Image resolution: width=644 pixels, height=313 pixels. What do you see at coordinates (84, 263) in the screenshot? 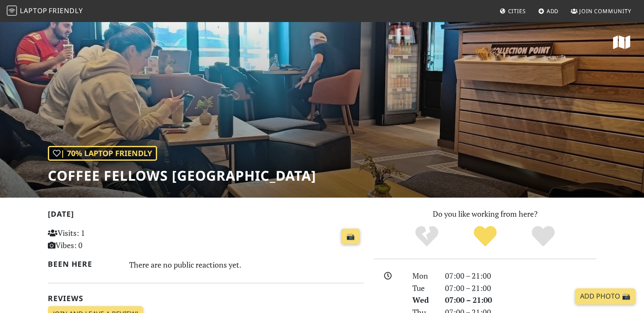
I see `h2: Been here` at bounding box center [84, 263].